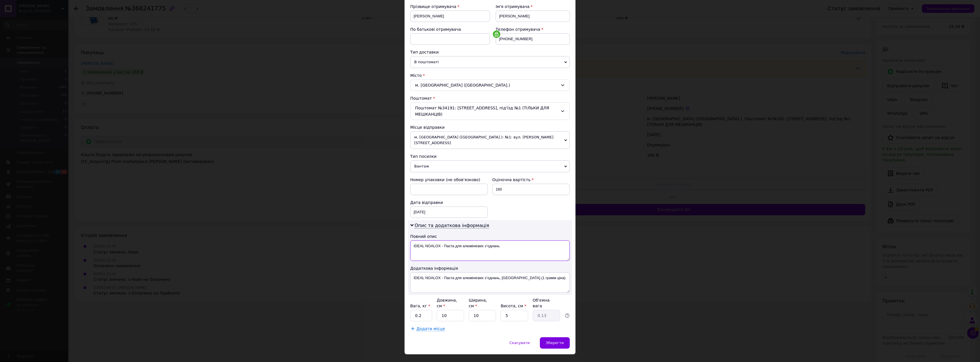 This screenshot has width=980, height=362. I want to click on span: Скасувати, so click(520, 343).